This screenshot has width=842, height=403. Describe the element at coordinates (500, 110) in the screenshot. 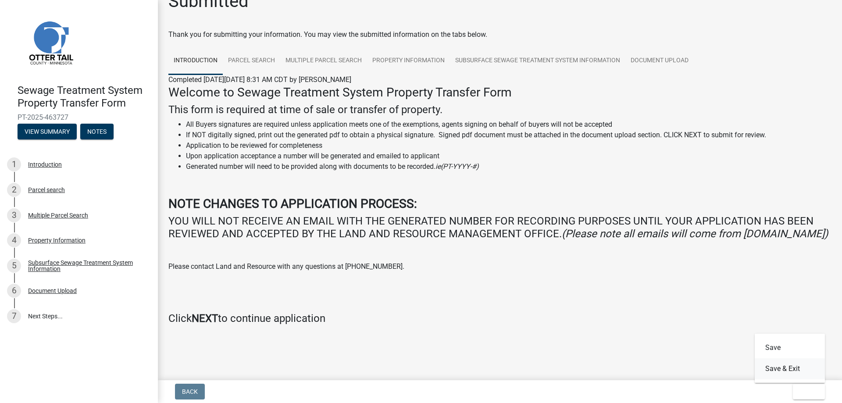

I see `h4: This form is required at time of sale or transfer of property.` at that location.